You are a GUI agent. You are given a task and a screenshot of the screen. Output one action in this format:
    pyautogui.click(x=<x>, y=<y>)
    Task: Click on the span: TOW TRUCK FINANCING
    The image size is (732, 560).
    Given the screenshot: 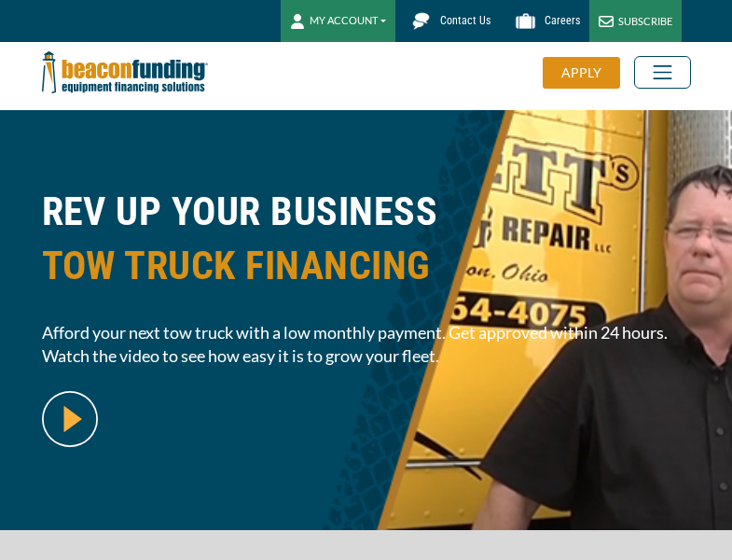 What is the action you would take?
    pyautogui.click(x=366, y=266)
    